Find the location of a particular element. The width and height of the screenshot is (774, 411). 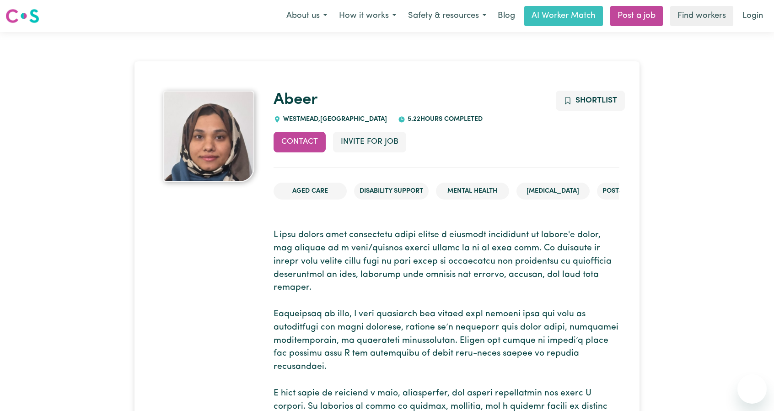

img: Careseekers logo is located at coordinates (22, 16).